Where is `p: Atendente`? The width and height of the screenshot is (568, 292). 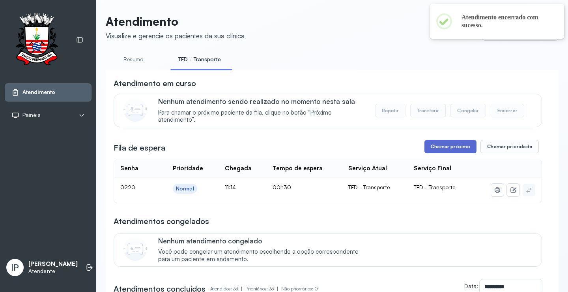
p: Atendente is located at coordinates (53, 271).